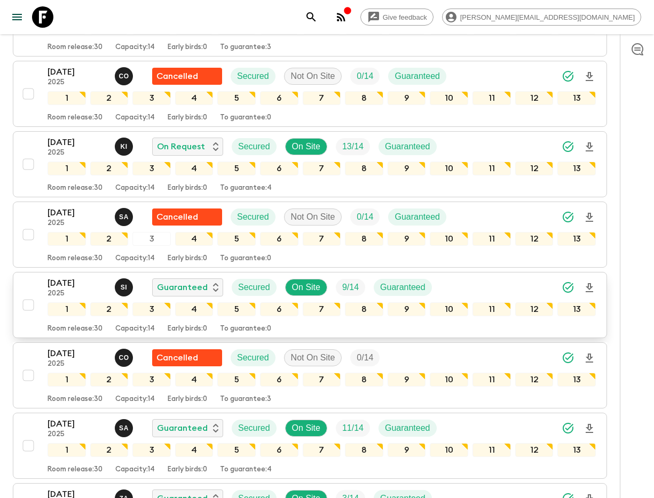 The image size is (654, 498). I want to click on p: 13 / 14, so click(353, 147).